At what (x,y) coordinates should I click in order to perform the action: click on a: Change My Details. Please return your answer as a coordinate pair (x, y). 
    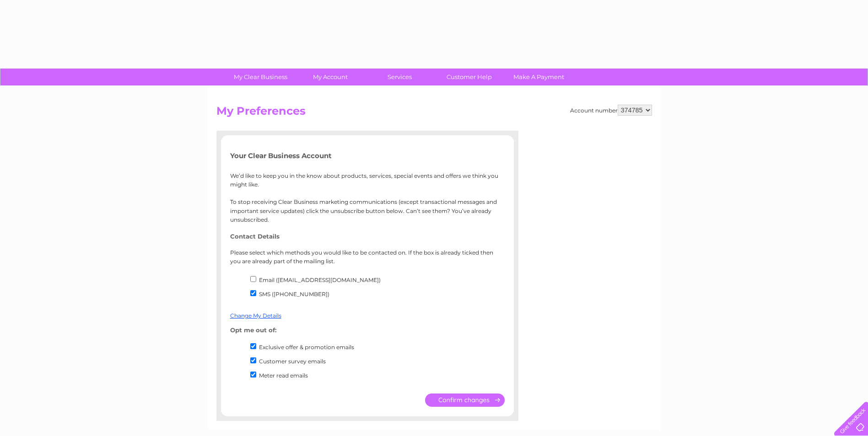
    Looking at the image, I should click on (256, 316).